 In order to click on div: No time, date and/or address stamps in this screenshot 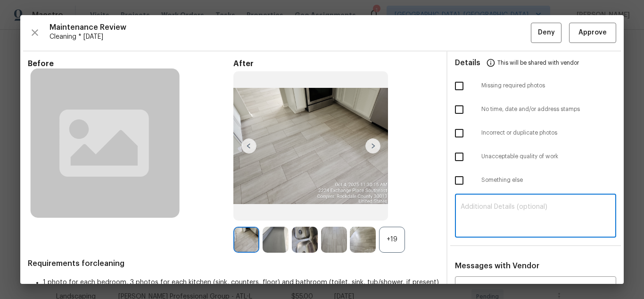, I will do `click(535, 109)`.